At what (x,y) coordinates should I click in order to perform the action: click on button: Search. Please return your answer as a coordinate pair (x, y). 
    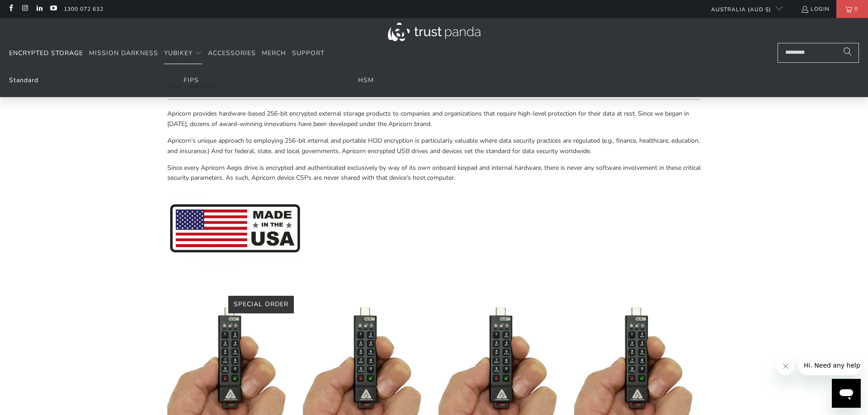
    Looking at the image, I should click on (848, 53).